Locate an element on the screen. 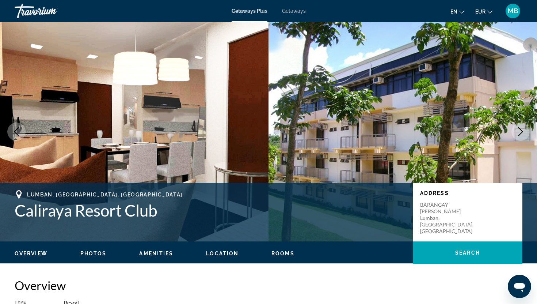 The width and height of the screenshot is (537, 304). a: Getaways is located at coordinates (294, 11).